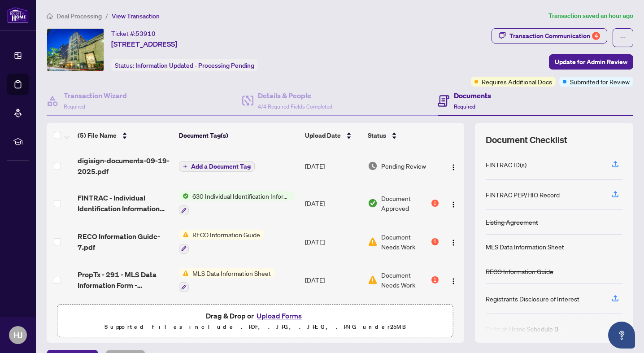 The height and width of the screenshot is (353, 644). I want to click on div: Transaction Communication, so click(555, 36).